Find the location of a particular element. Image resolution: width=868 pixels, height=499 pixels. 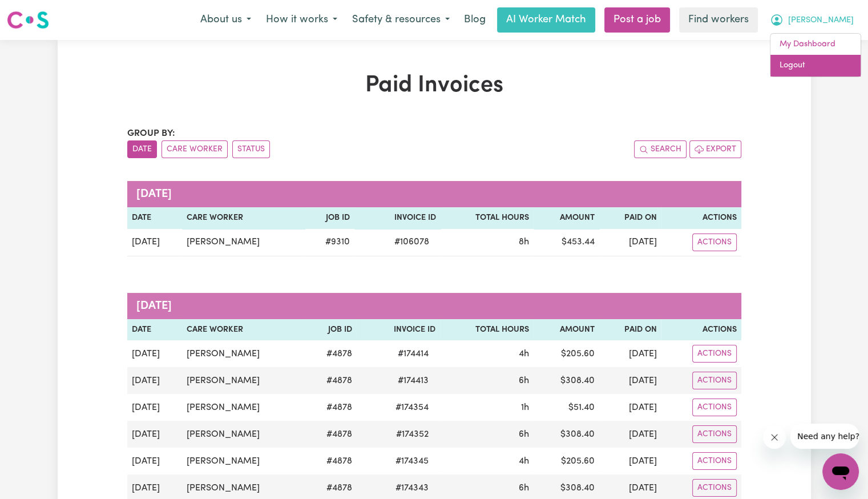

td: $ 51.40 is located at coordinates (566, 407).